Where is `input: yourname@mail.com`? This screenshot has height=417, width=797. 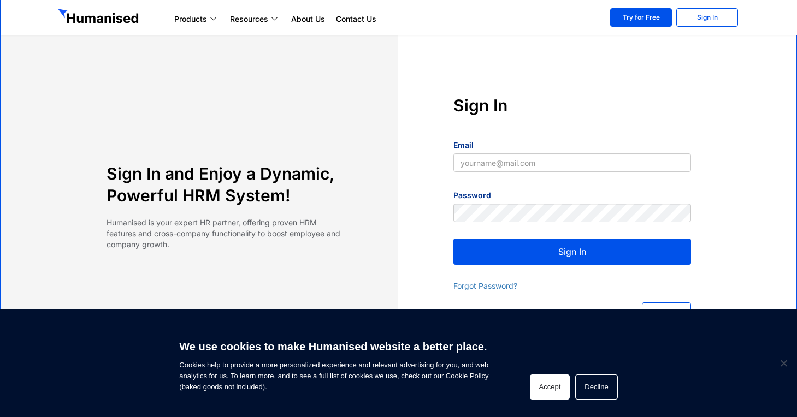 input: yourname@mail.com is located at coordinates (572, 163).